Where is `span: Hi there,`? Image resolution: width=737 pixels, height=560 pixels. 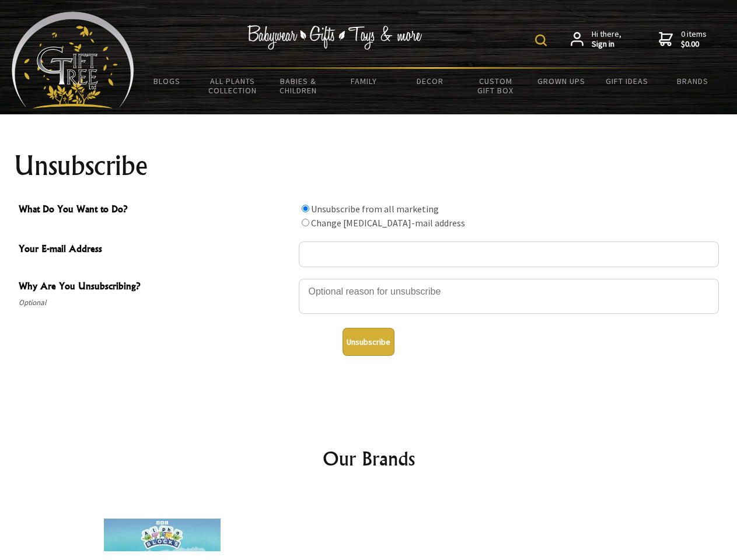 span: Hi there, is located at coordinates (606, 39).